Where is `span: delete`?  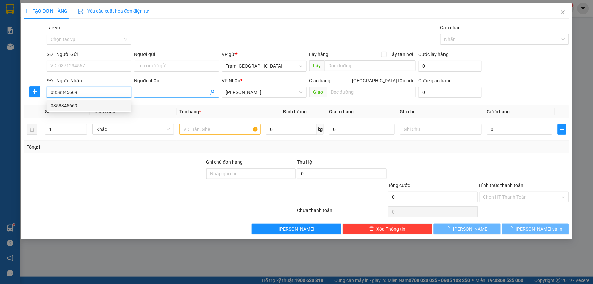 span: delete is located at coordinates (372, 229).